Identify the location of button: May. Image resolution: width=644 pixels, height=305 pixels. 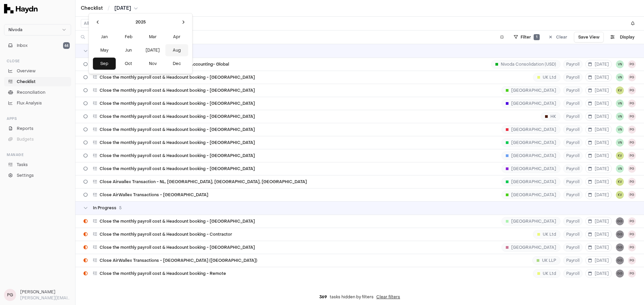
(105, 50).